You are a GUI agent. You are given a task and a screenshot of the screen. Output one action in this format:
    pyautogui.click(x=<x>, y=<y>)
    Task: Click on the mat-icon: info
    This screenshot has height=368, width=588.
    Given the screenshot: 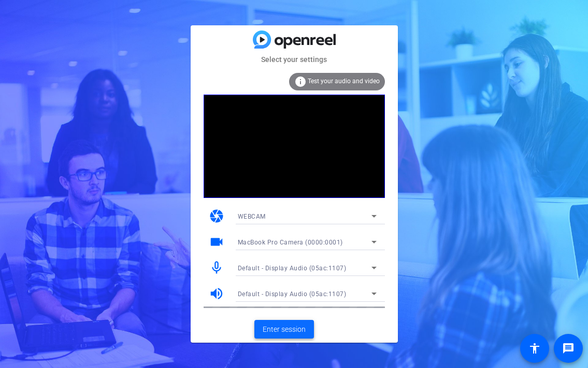 What is the action you would take?
    pyautogui.click(x=301, y=82)
    